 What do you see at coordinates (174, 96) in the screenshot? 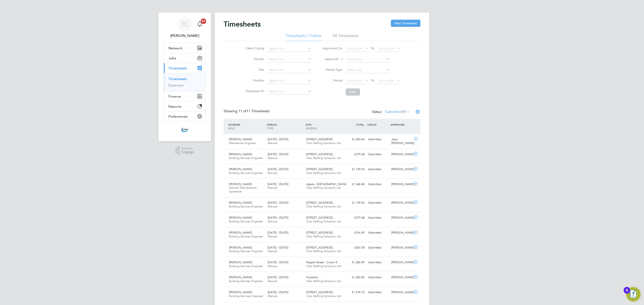
I see `span: Finance` at bounding box center [174, 96].